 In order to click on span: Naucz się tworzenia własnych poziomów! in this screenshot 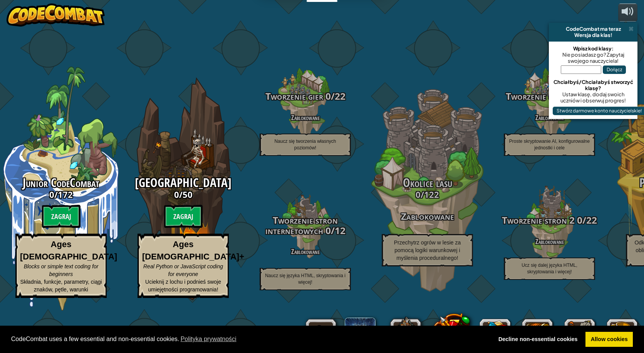, I will do `click(305, 144)`.